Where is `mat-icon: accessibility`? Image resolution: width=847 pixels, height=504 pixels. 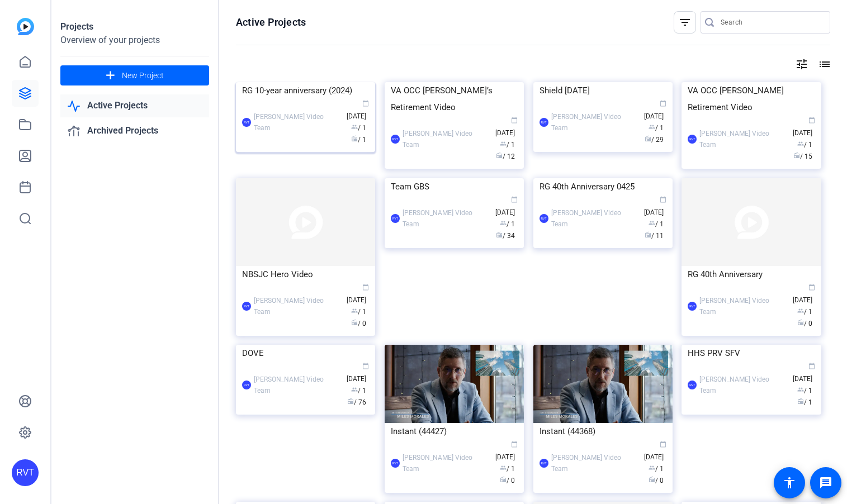 mat-icon: accessibility is located at coordinates (789, 483).